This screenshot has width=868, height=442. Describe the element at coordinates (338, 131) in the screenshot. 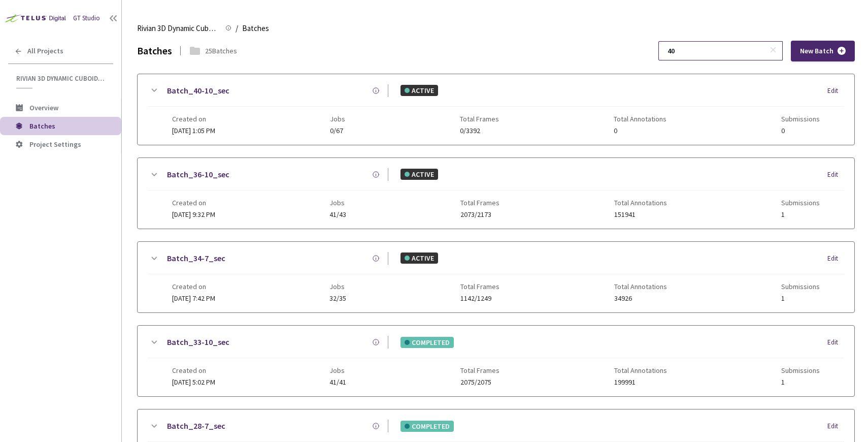

I see `span: 0/67` at that location.